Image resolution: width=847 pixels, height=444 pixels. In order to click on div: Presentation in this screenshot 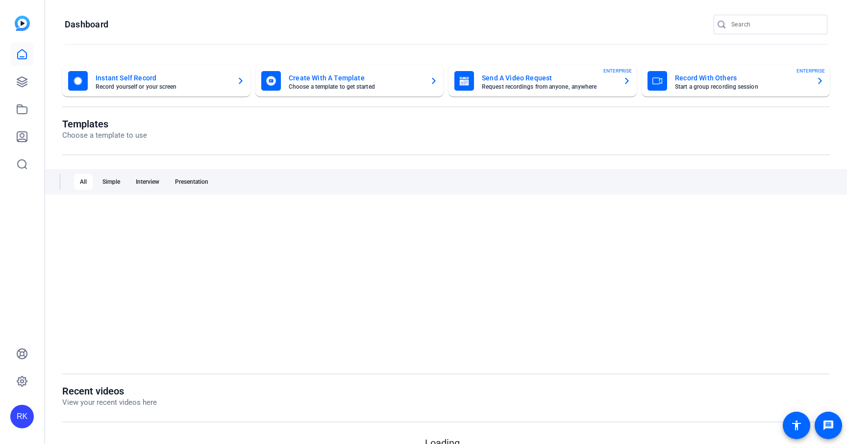, I will do `click(192, 182)`.